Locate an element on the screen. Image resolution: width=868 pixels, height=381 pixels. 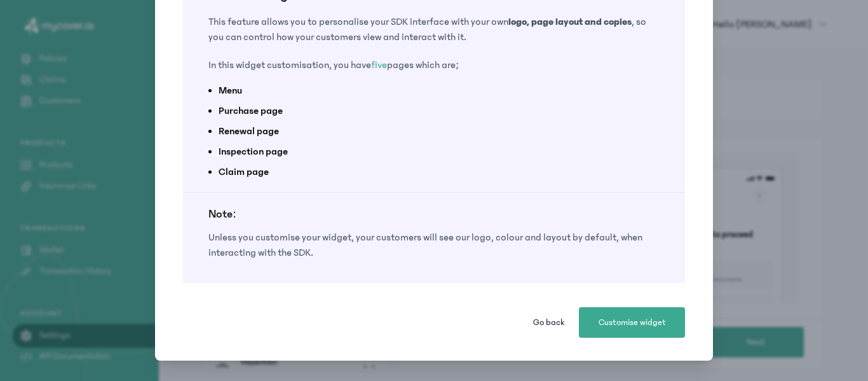
button: Go back is located at coordinates (548, 322).